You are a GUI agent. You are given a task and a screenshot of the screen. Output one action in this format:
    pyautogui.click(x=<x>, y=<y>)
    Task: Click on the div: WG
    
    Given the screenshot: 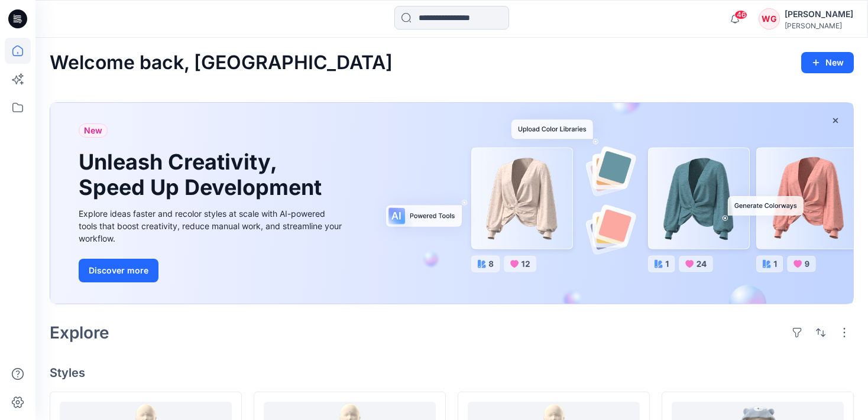 What is the action you would take?
    pyautogui.click(x=769, y=19)
    